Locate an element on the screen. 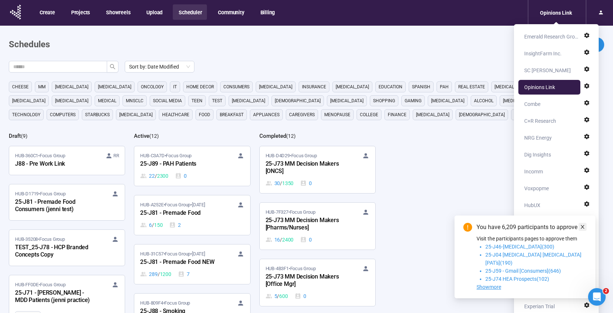 Image resolution: width=613 pixels, height=313 pixels. span: 2 is located at coordinates (606, 291).